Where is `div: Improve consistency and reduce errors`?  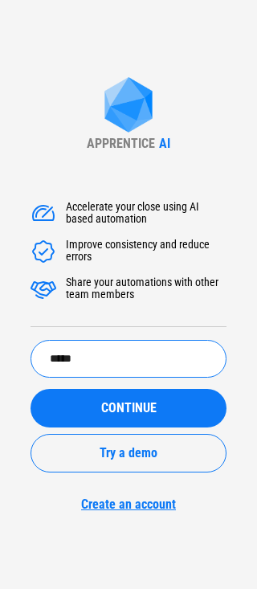
div: Improve consistency and reduce errors is located at coordinates (146, 251).